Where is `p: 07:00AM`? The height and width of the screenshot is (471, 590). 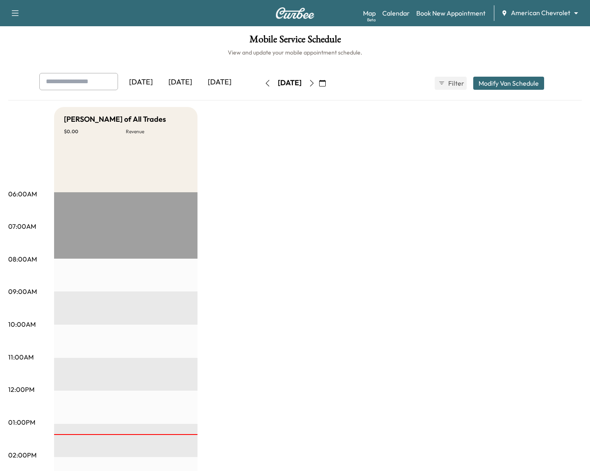 p: 07:00AM is located at coordinates (22, 226).